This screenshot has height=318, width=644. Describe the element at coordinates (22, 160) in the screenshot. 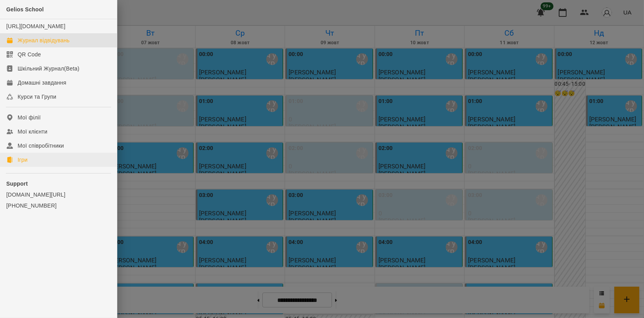

I see `div: Ігри` at that location.